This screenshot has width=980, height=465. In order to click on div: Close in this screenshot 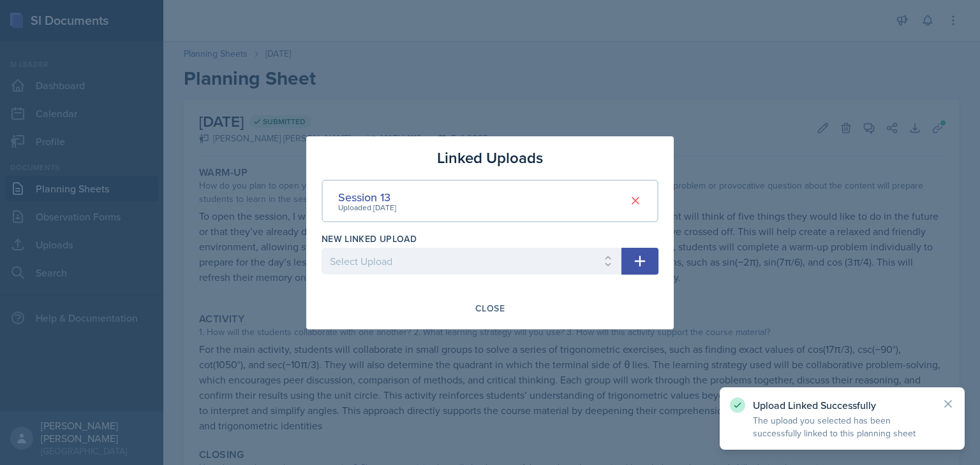, I will do `click(490, 308)`.